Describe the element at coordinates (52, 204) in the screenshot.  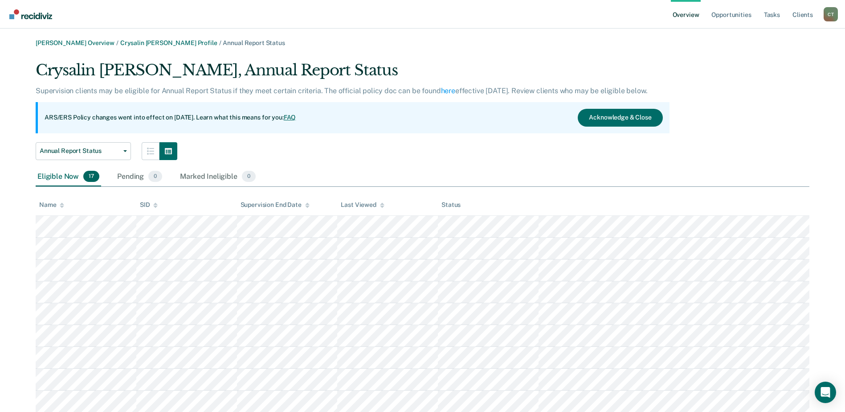
I see `div: Name` at that location.